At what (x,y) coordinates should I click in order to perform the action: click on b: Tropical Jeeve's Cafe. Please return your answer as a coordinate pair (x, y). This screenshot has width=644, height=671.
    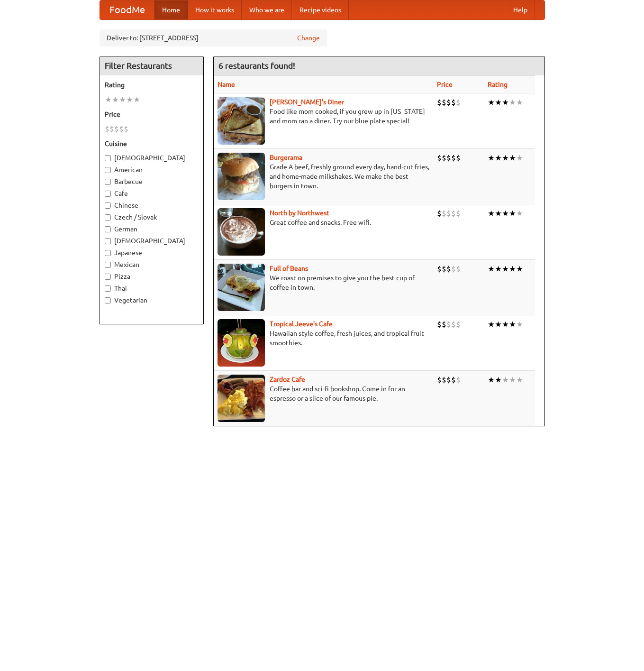
    Looking at the image, I should click on (301, 324).